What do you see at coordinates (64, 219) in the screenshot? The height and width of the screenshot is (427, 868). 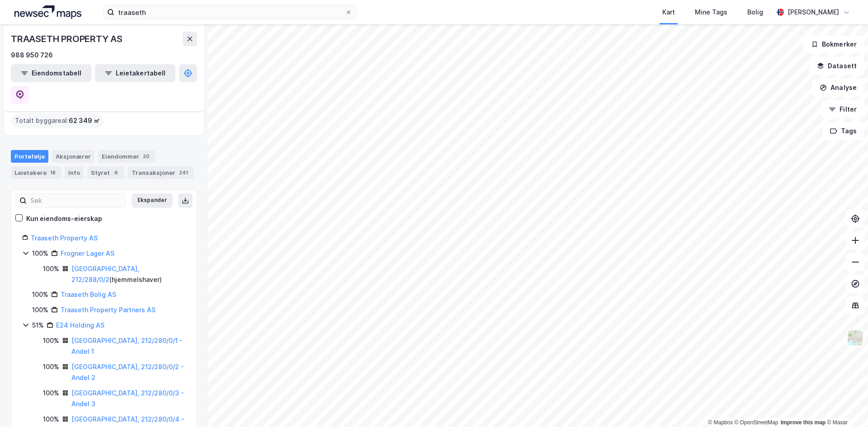 I see `div: Kun eiendoms-eierskap` at bounding box center [64, 219].